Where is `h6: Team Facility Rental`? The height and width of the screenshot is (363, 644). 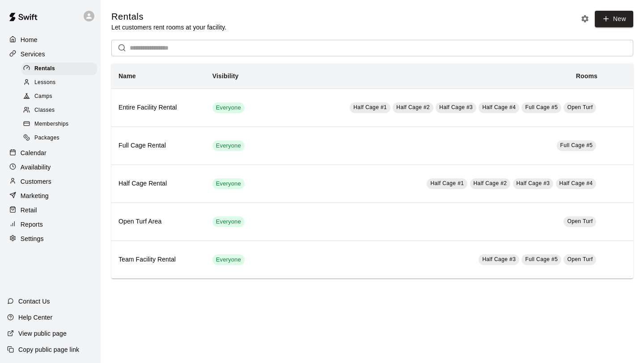 h6: Team Facility Rental is located at coordinates (158, 260).